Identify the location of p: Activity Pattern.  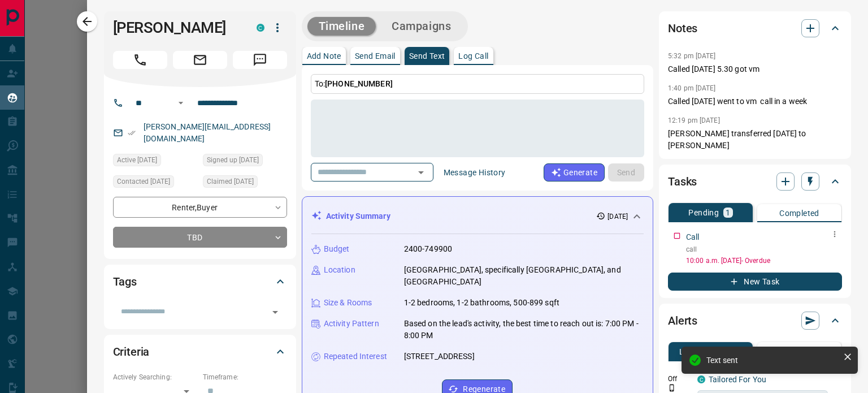
(352, 324).